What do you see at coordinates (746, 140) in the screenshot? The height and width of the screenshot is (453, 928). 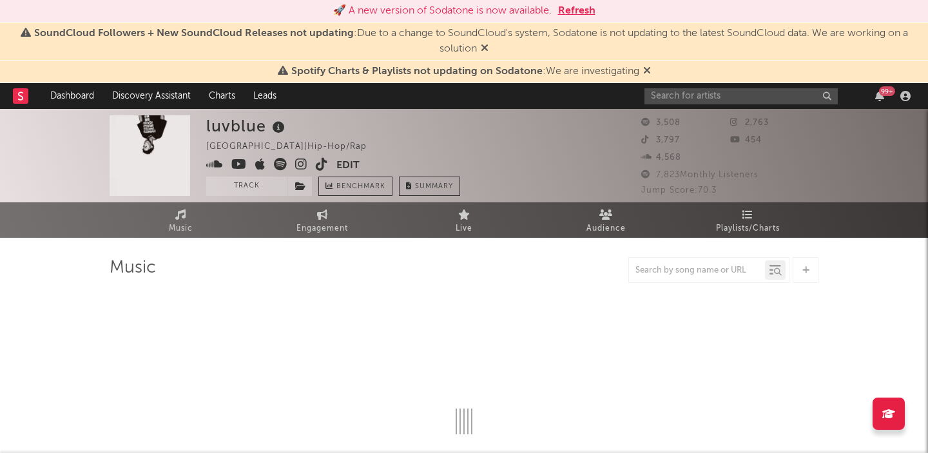 I see `span: 454` at bounding box center [746, 140].